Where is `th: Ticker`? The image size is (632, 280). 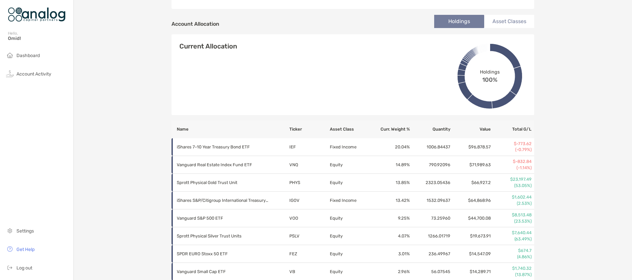
th: Ticker is located at coordinates (309, 129).